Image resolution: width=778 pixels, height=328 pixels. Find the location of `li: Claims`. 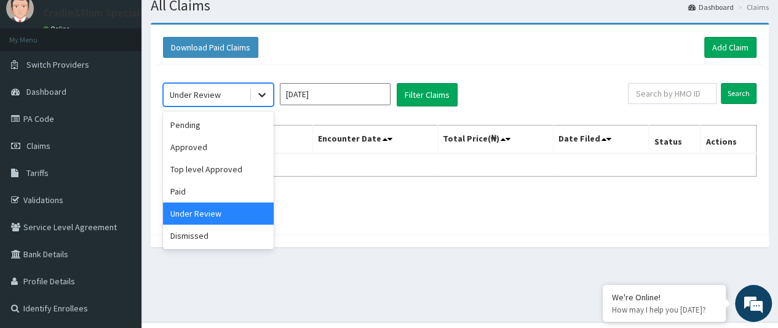

li: Claims is located at coordinates (752, 7).